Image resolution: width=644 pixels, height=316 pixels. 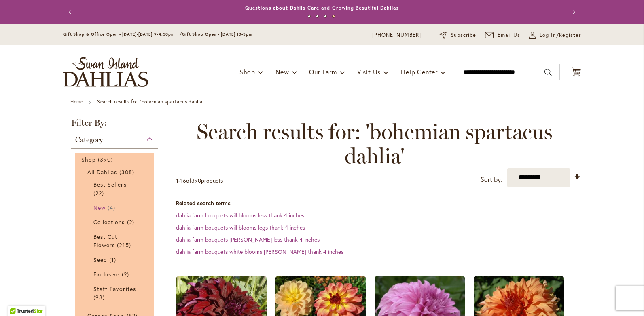 What do you see at coordinates (114, 125) in the screenshot?
I see `strong: Filter By:` at bounding box center [114, 125].